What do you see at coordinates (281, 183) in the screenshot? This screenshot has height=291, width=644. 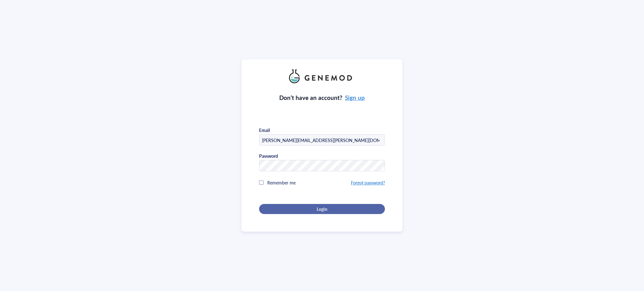 I see `span: Remember me` at bounding box center [281, 183].